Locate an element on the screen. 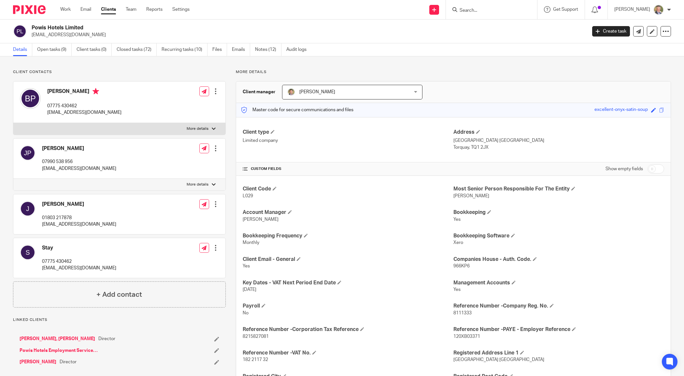 The height and width of the screenshot is (376, 684). a: Reports is located at coordinates (154, 9).